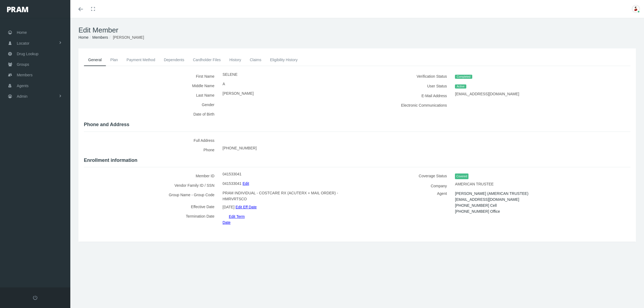  Describe the element at coordinates (22, 33) in the screenshot. I see `span: Home` at that location.